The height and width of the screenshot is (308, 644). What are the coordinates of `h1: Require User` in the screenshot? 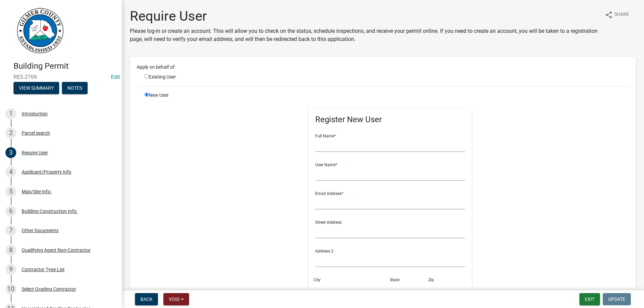 It's located at (365, 16).